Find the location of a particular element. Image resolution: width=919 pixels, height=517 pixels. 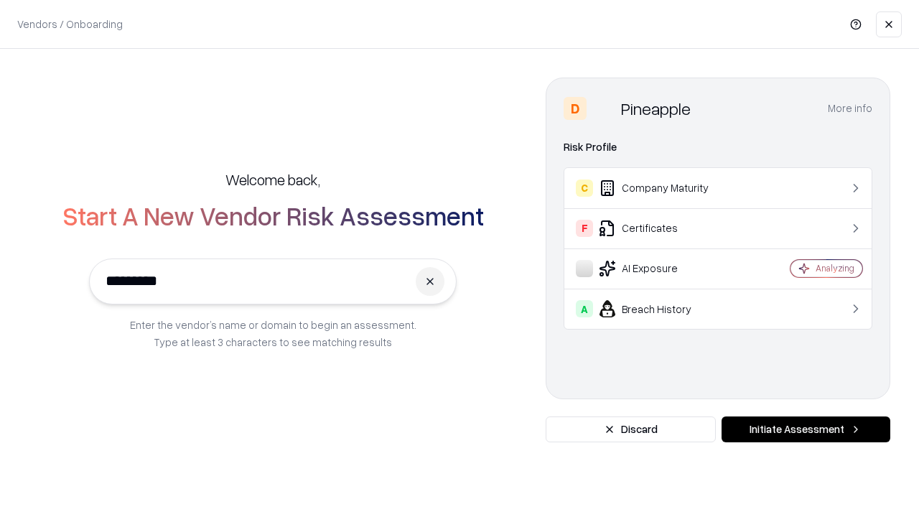

p: Vendors / Onboarding is located at coordinates (70, 24).